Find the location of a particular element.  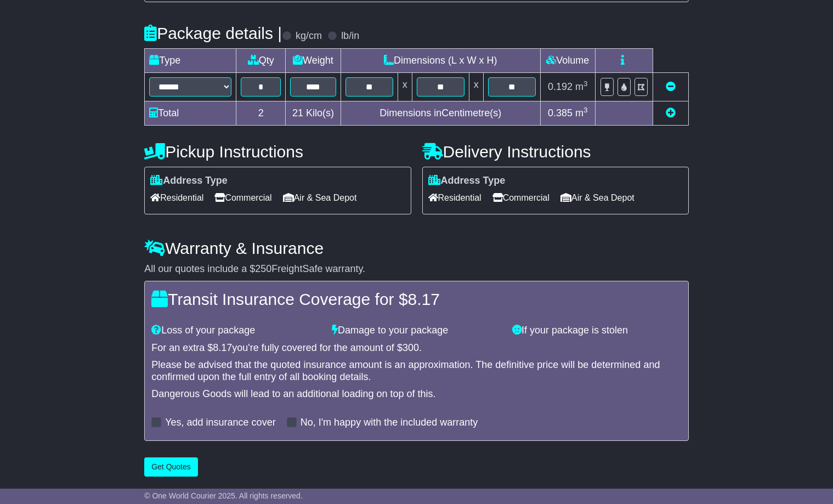

a: Remove this item is located at coordinates (671, 87).